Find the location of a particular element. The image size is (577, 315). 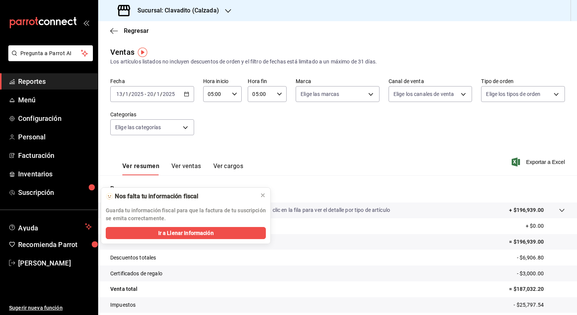

label: Marca is located at coordinates (337, 81).